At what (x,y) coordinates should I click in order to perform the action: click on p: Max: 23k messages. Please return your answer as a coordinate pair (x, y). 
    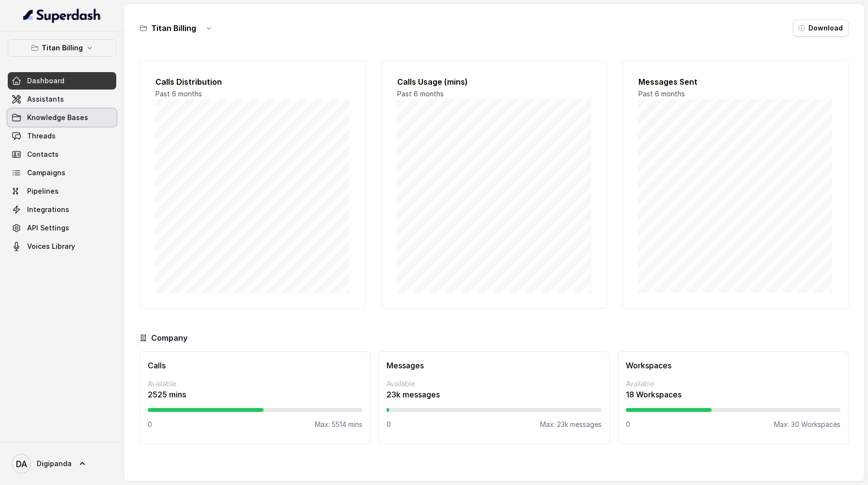
    Looking at the image, I should click on (570, 424).